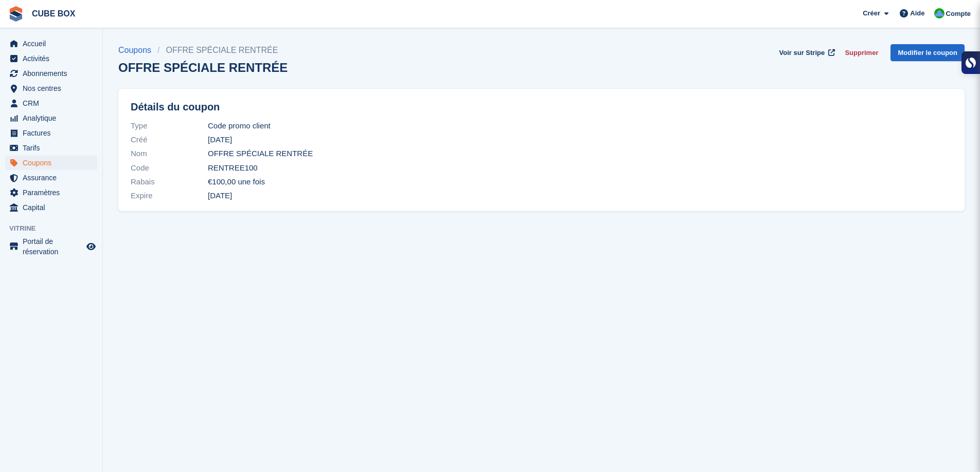  I want to click on span: Tarifs, so click(54, 148).